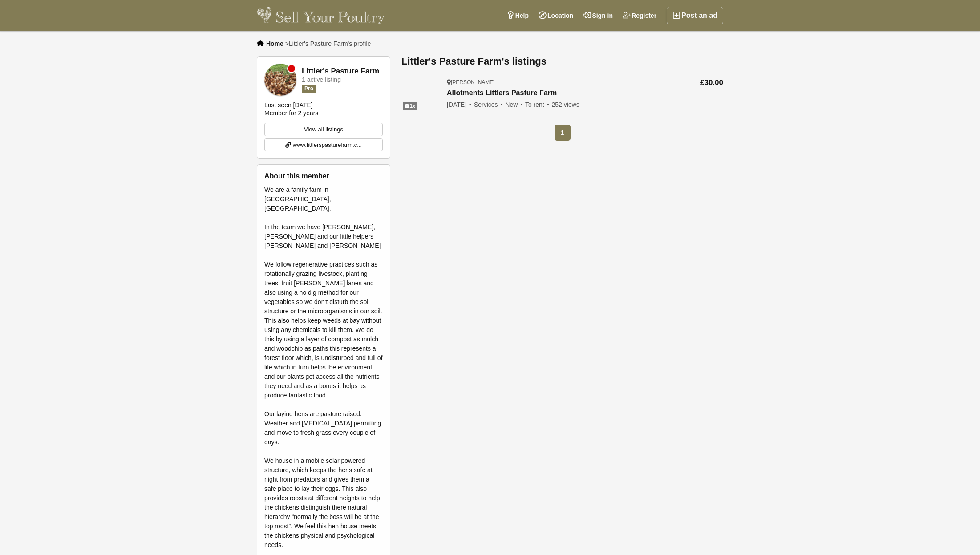 The width and height of the screenshot is (980, 555). Describe the element at coordinates (320, 15) in the screenshot. I see `img: Sell Your Poultry` at that location.